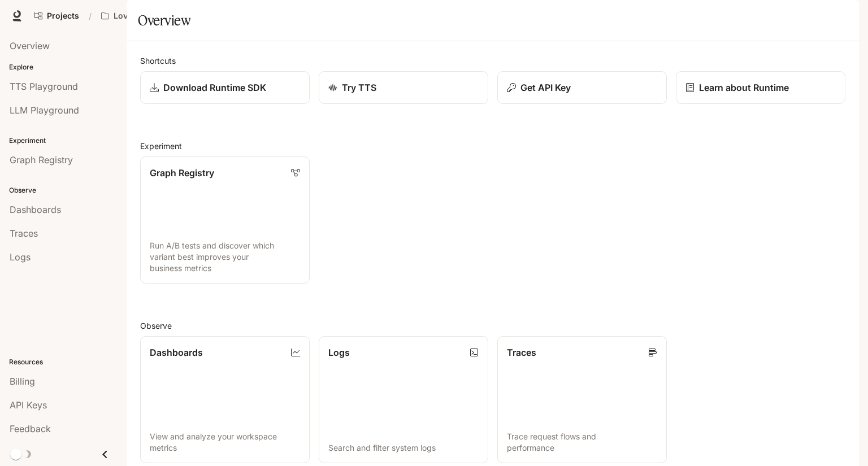 Image resolution: width=868 pixels, height=466 pixels. Describe the element at coordinates (744, 88) in the screenshot. I see `p: Learn about Runtime` at that location.